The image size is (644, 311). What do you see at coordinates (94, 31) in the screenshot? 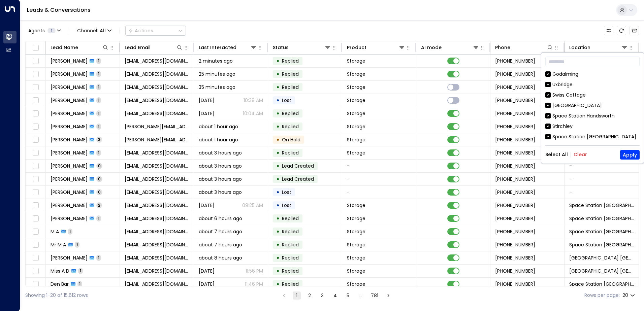
I see `button: Channel:All` at bounding box center [94, 31].